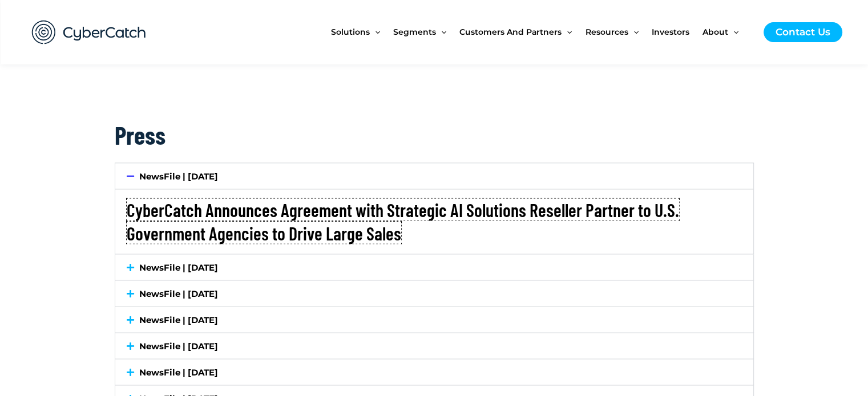 This screenshot has height=396, width=868. What do you see at coordinates (89, 32) in the screenshot?
I see `img: CyberCatch` at bounding box center [89, 32].